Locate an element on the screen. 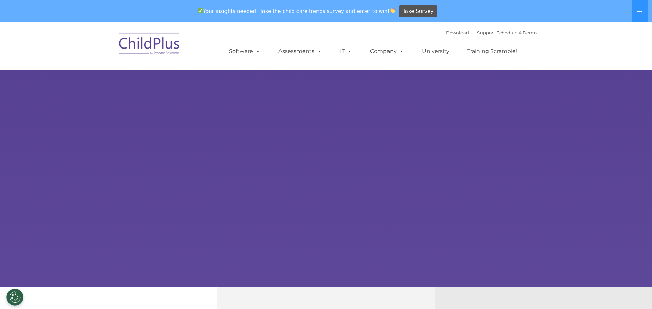 The image size is (652, 309). a: Download is located at coordinates (458, 33).